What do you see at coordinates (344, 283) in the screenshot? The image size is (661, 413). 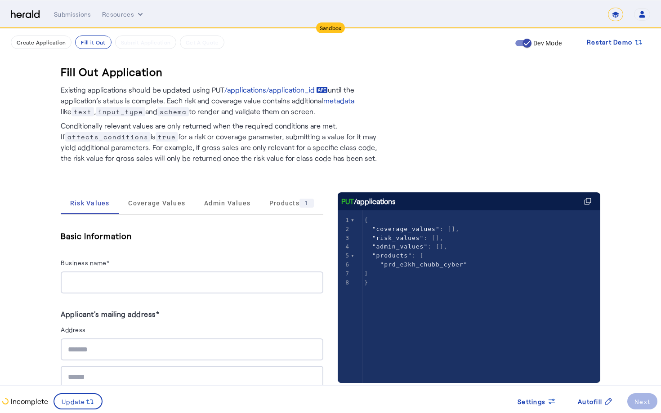 I see `div: 8` at bounding box center [344, 283].